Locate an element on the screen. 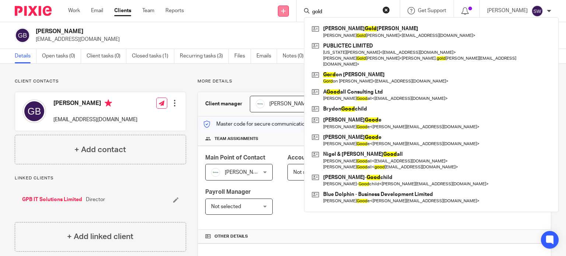  a: Work is located at coordinates (74, 11).